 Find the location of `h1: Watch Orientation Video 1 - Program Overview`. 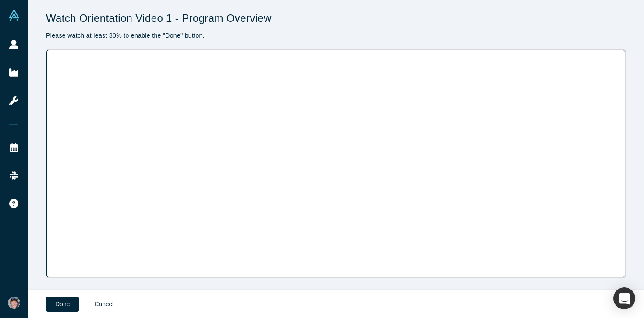

h1: Watch Orientation Video 1 - Program Overview is located at coordinates (336, 18).